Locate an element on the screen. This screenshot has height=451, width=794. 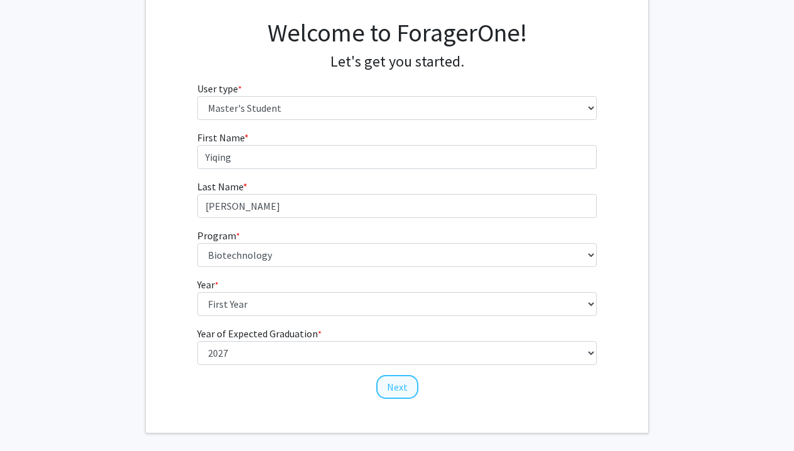
label: Year of Expected Graduation is located at coordinates (260, 334).